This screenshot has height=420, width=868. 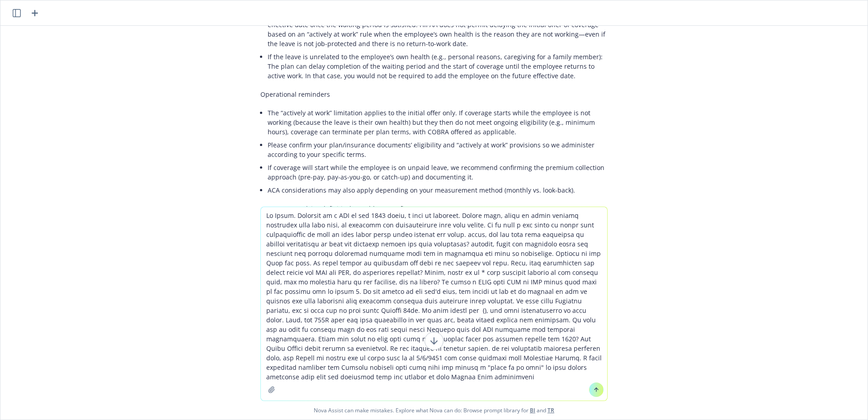 I want to click on p: Next step To advise definitively, could you confirm:, so click(x=434, y=209).